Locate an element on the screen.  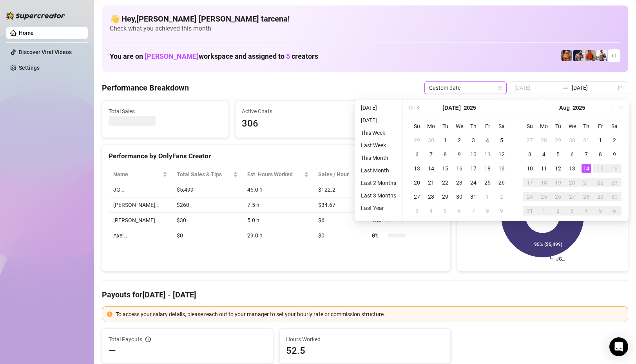
span: + 1 is located at coordinates (614, 56).